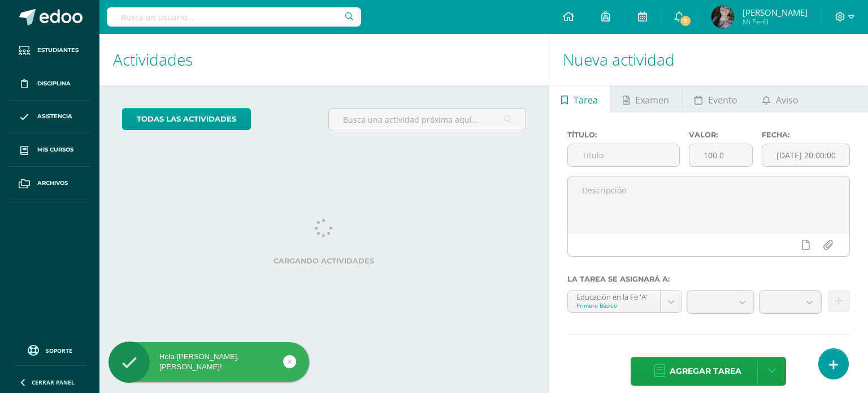  Describe the element at coordinates (787, 100) in the screenshot. I see `span: Aviso` at that location.